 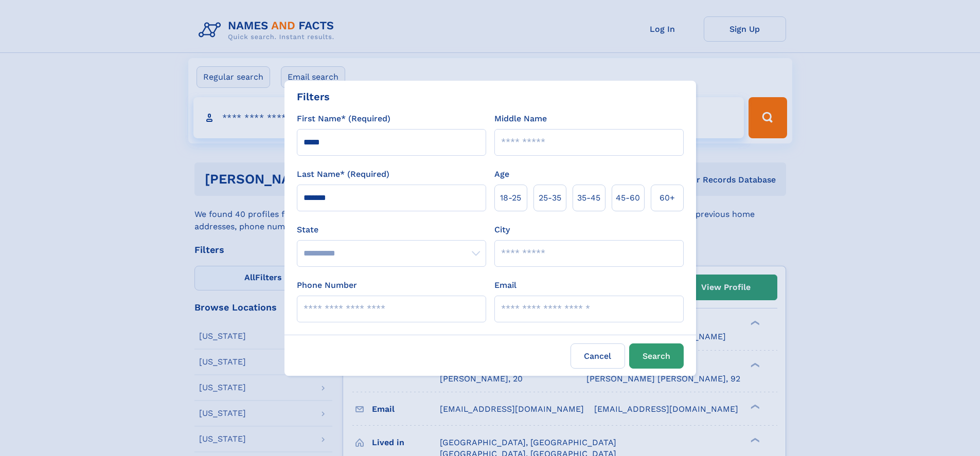 What do you see at coordinates (598, 356) in the screenshot?
I see `label: Cancel` at bounding box center [598, 356].